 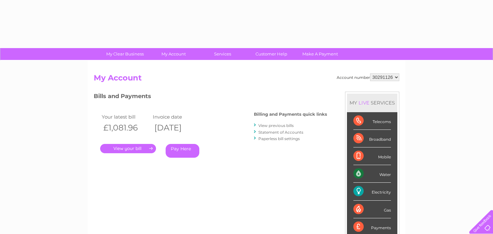 I want to click on div: MY SERVICES, so click(x=372, y=103).